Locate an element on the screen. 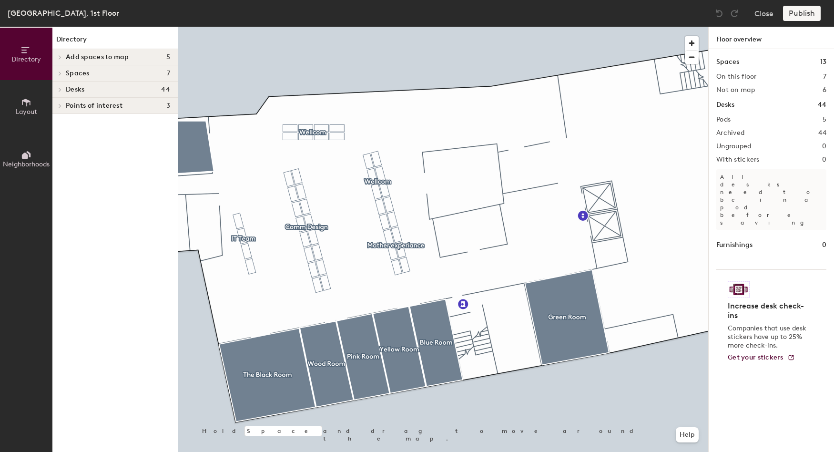 The height and width of the screenshot is (452, 834). span: Get your stickers is located at coordinates (755, 357).